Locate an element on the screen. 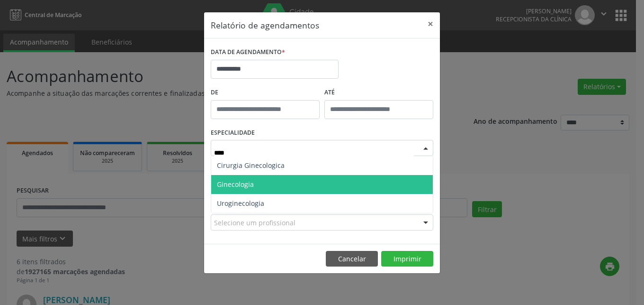 This screenshot has height=305, width=644. button: Imprimir is located at coordinates (407, 259).